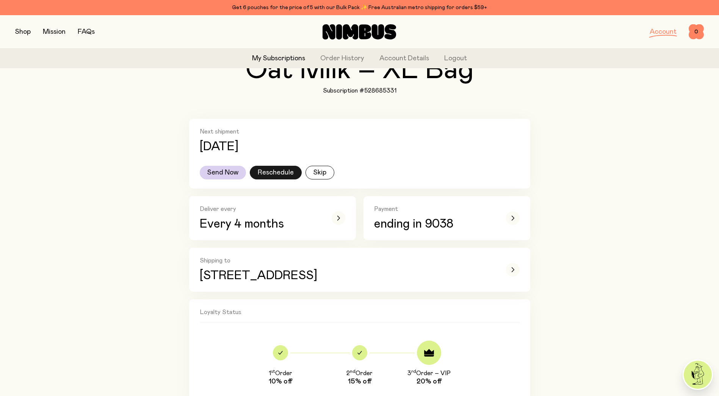 This screenshot has height=396, width=719. What do you see at coordinates (347, 260) in the screenshot?
I see `h2: Shipping to` at bounding box center [347, 260].